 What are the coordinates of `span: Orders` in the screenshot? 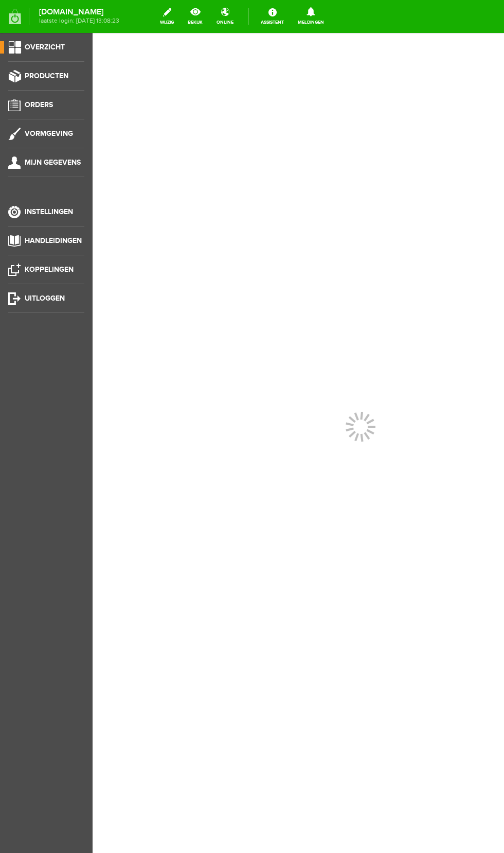 It's located at (38, 104).